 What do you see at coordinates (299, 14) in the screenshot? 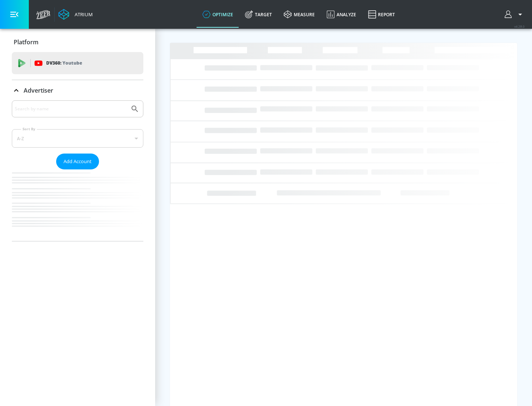
I see `a: measure` at bounding box center [299, 14].